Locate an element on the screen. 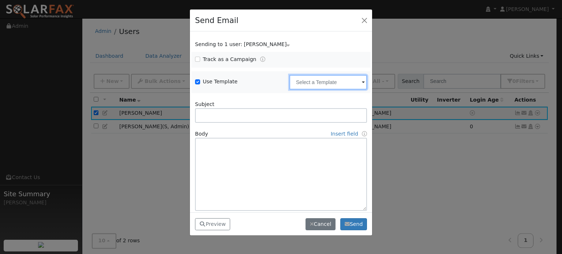  button: Preview is located at coordinates (212, 225).